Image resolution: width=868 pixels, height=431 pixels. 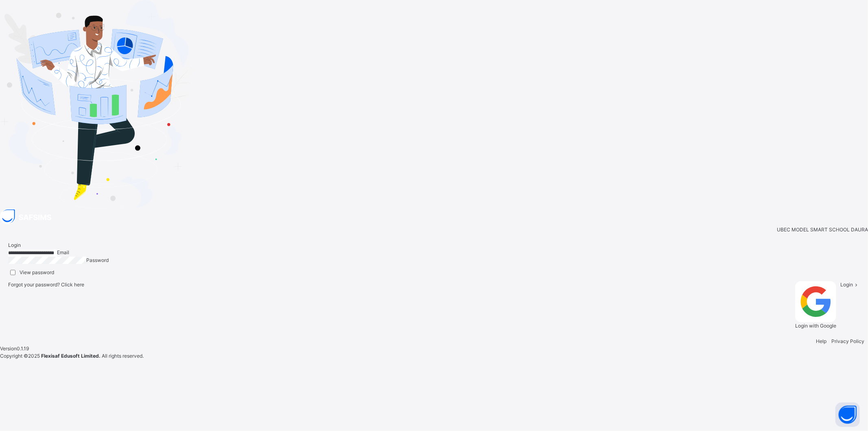 What do you see at coordinates (37, 273) in the screenshot?
I see `label: View password` at bounding box center [37, 273].